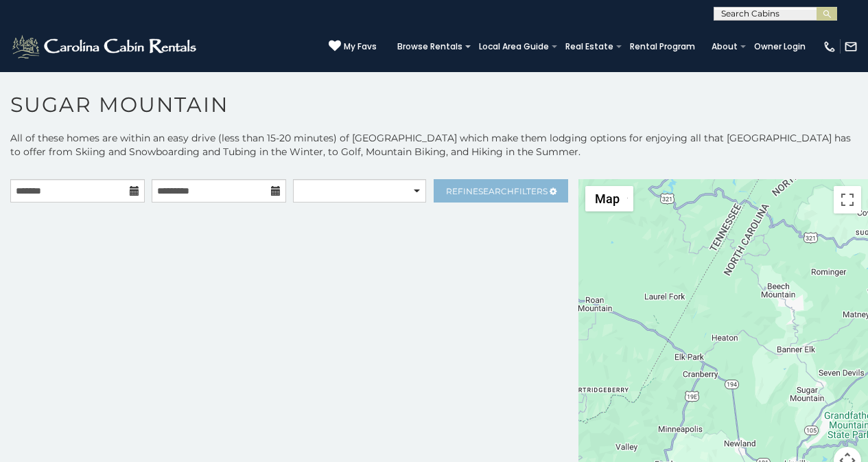 This screenshot has width=868, height=462. Describe the element at coordinates (430, 47) in the screenshot. I see `a: Browse Rentals` at that location.